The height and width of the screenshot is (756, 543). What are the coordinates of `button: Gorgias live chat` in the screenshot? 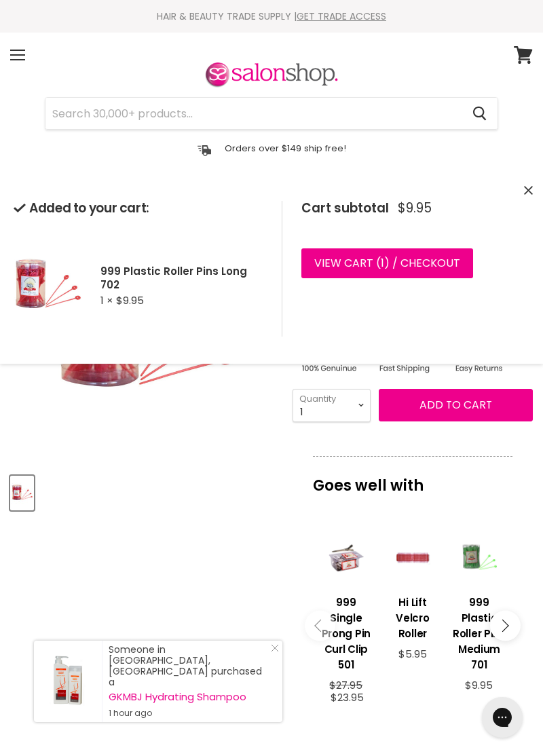 It's located at (27, 25).